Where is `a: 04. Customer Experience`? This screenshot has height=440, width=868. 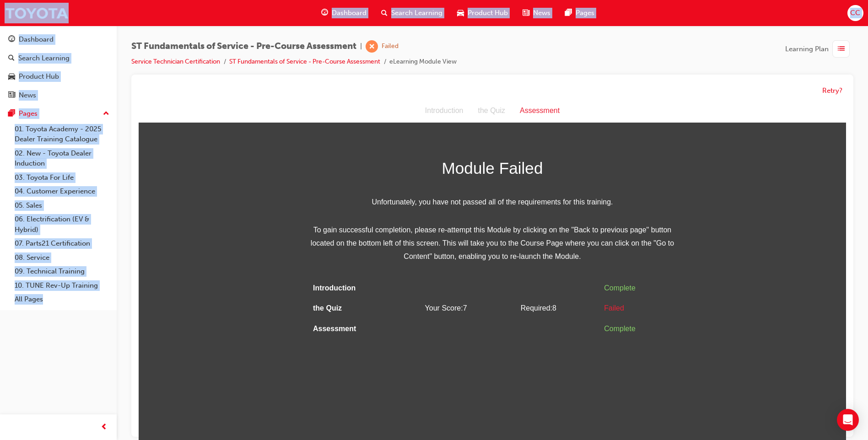 a: 04. Customer Experience is located at coordinates (62, 191).